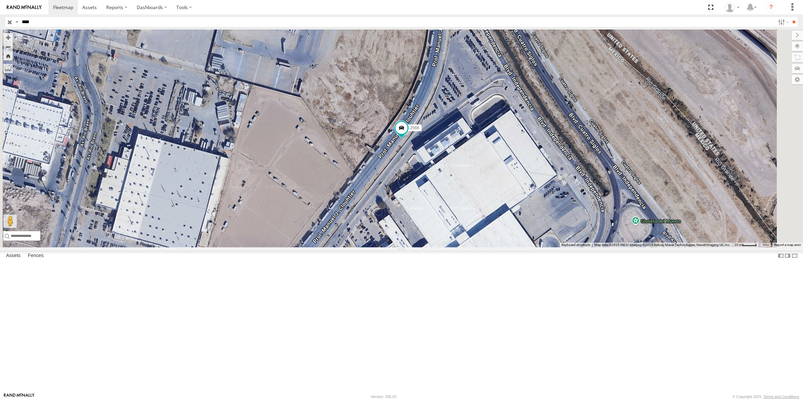  What do you see at coordinates (36, 256) in the screenshot?
I see `label: Fences` at bounding box center [36, 256].